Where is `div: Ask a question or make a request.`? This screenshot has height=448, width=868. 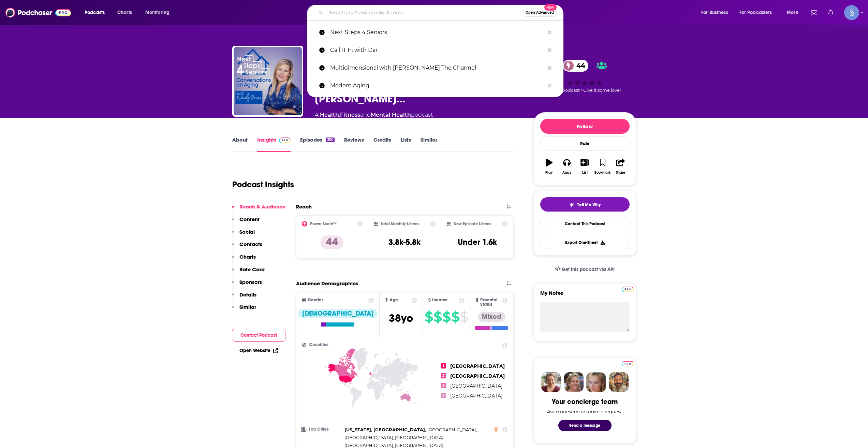
div: Ask a question or make a request. is located at coordinates (585, 411).